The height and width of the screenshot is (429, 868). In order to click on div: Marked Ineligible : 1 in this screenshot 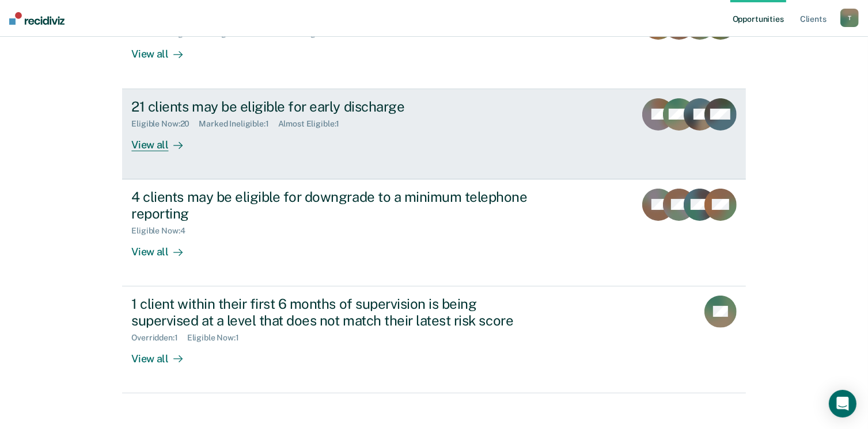, I will do `click(238, 123)`.